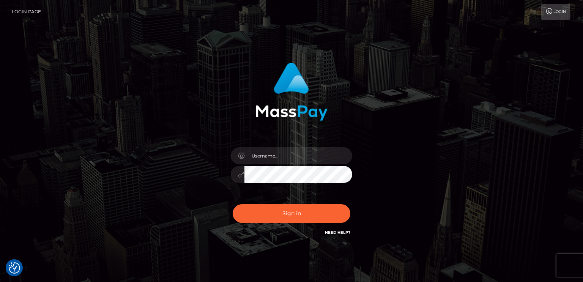 The image size is (583, 282). I want to click on button: Sign in, so click(291, 213).